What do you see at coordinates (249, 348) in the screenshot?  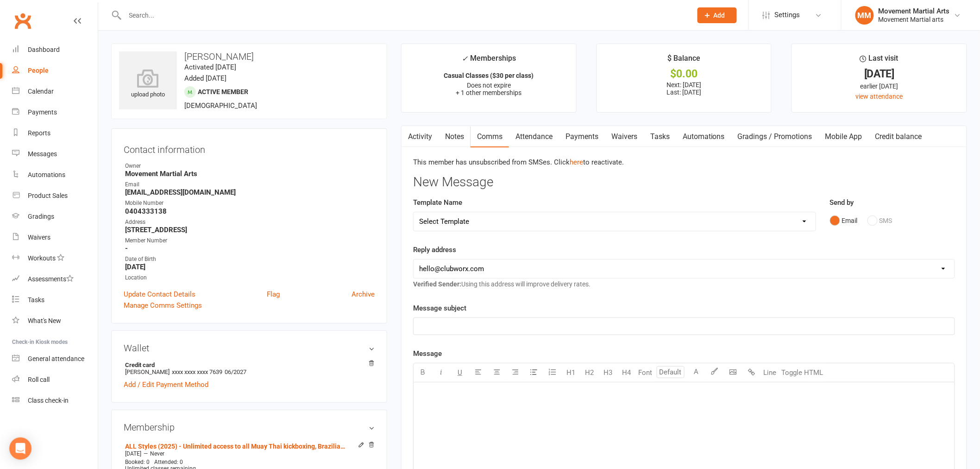 I see `h3: Wallet` at bounding box center [249, 348].